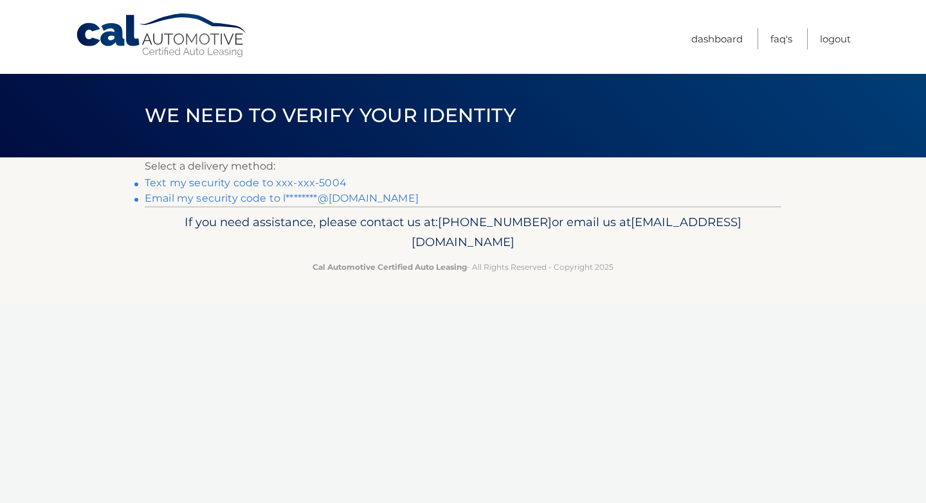 Image resolution: width=926 pixels, height=503 pixels. I want to click on strong: Cal Automotive Certified Auto Leasing, so click(390, 267).